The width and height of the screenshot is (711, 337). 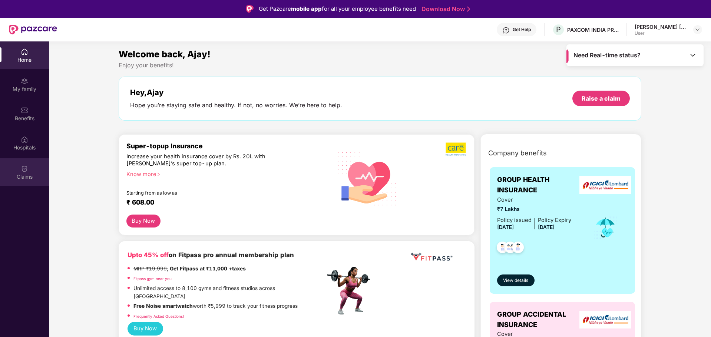 What do you see at coordinates (605, 228) in the screenshot?
I see `img: icon` at bounding box center [605, 228].